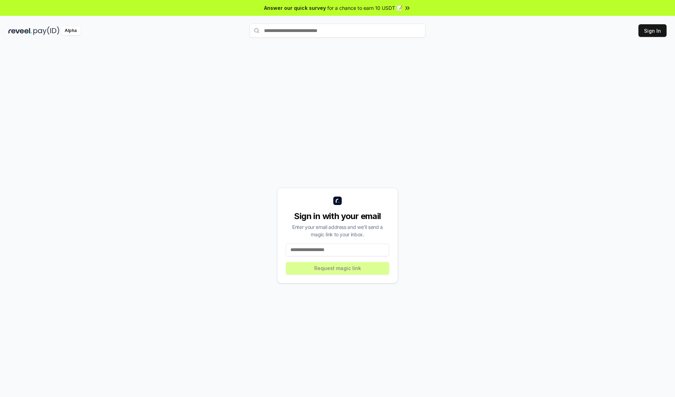 This screenshot has width=675, height=397. What do you see at coordinates (337, 201) in the screenshot?
I see `img: logo_small` at bounding box center [337, 201].